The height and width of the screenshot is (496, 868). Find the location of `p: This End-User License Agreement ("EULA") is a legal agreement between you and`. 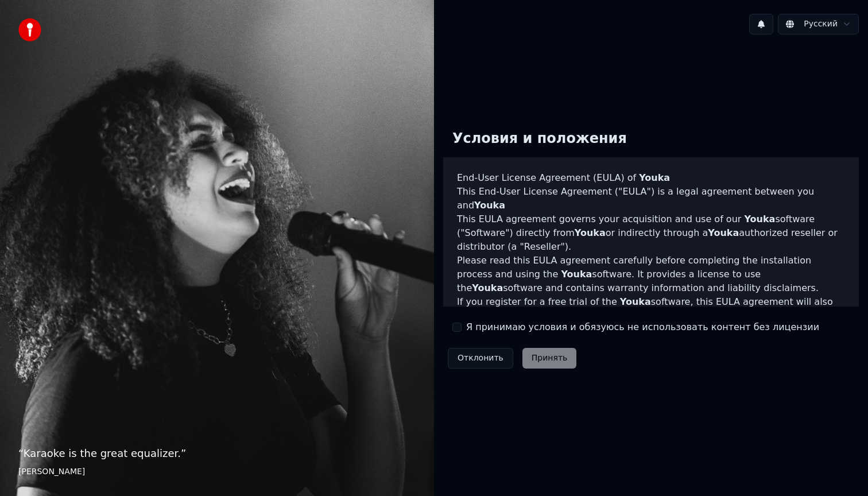

p: This End-User License Agreement ("EULA") is a legal agreement between you and is located at coordinates (651, 198).